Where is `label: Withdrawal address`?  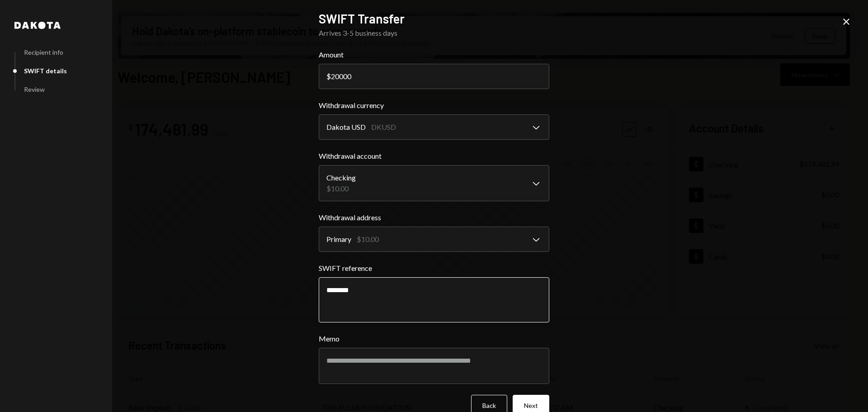 label: Withdrawal address is located at coordinates (434, 217).